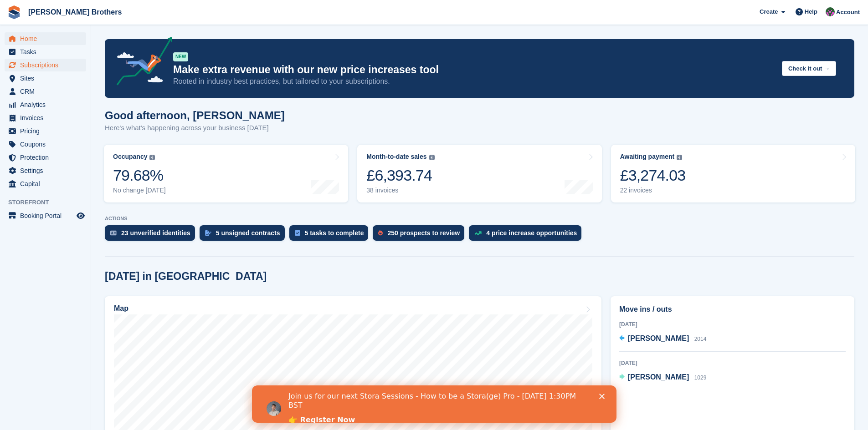 This screenshot has width=868, height=430. I want to click on img: Nick Wright, so click(830, 12).